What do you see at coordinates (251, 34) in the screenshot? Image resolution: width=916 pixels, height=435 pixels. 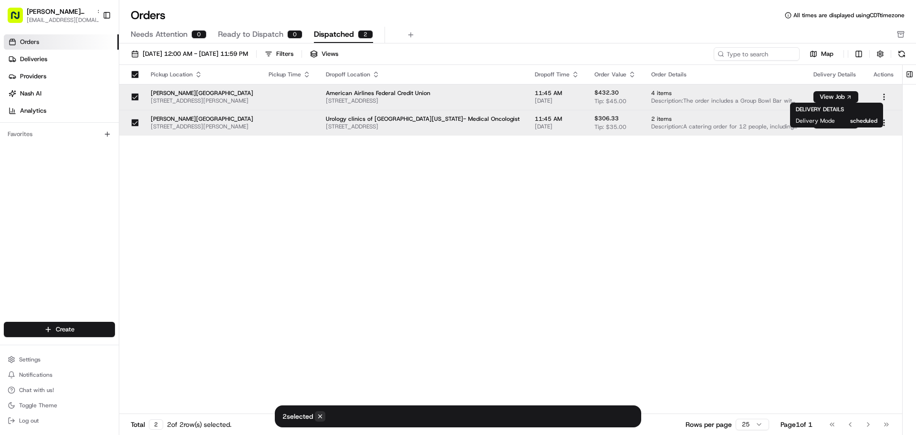 I see `span: Ready to Dispatch` at bounding box center [251, 34].